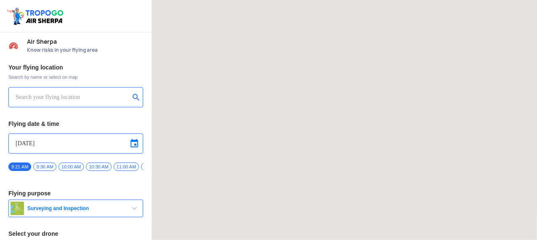 This screenshot has width=537, height=240. What do you see at coordinates (76, 209) in the screenshot?
I see `button: Surveying and Inspection` at bounding box center [76, 209].